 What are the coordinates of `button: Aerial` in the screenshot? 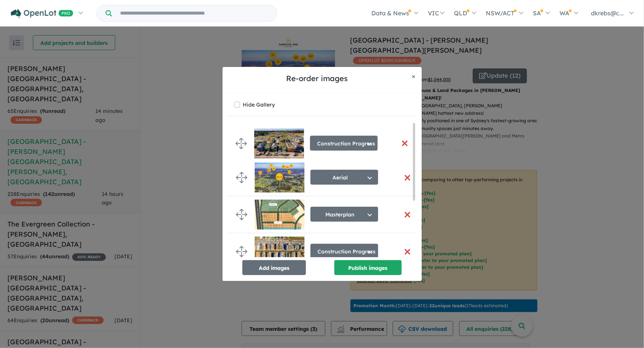 It's located at (344, 177).